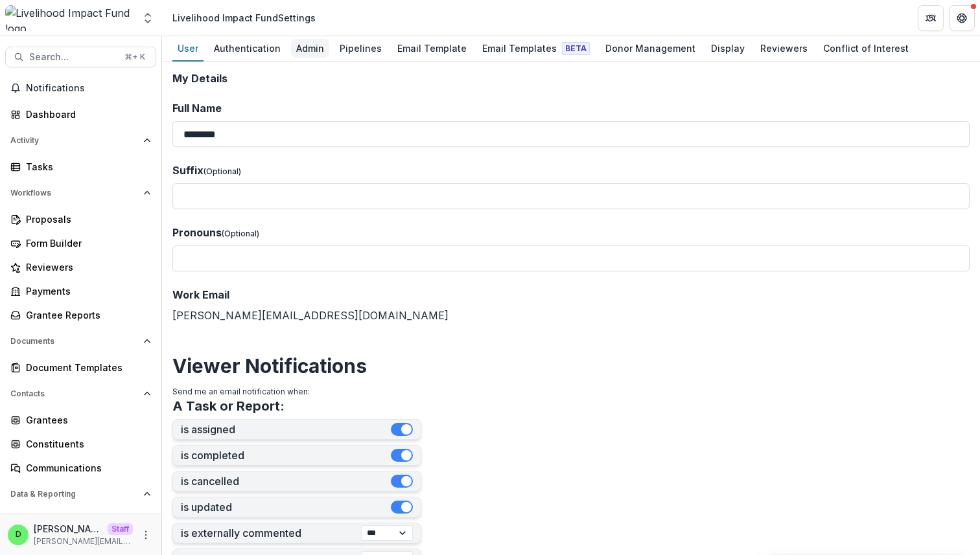 The image size is (980, 555). Describe the element at coordinates (74, 193) in the screenshot. I see `span: Workflows` at that location.